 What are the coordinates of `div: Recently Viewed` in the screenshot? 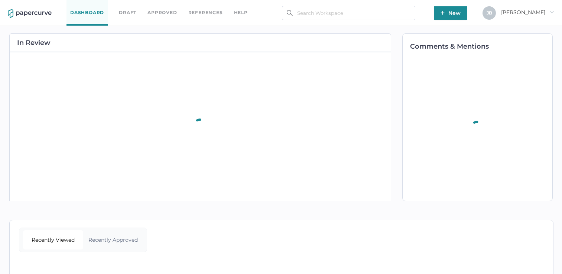 It's located at (53, 240).